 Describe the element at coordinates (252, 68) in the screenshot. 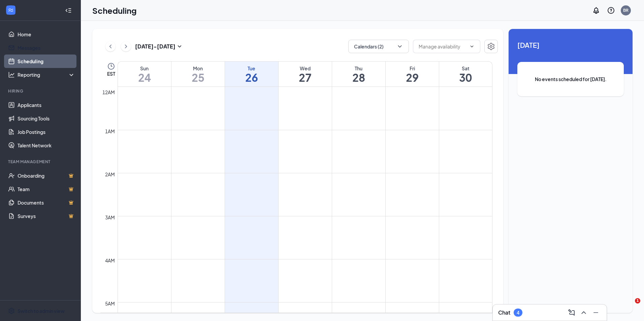

I see `div: Tue` at that location.